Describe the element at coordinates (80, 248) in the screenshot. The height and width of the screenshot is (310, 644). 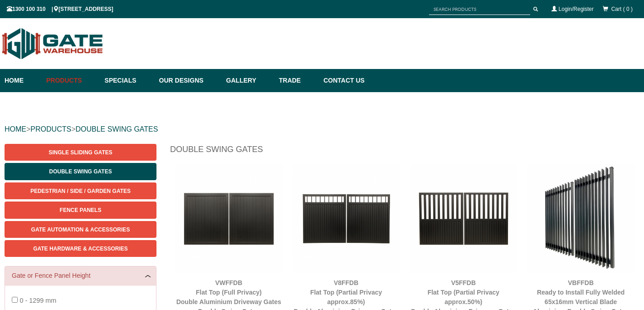
I see `span: Gate Hardware & Accessories` at that location.